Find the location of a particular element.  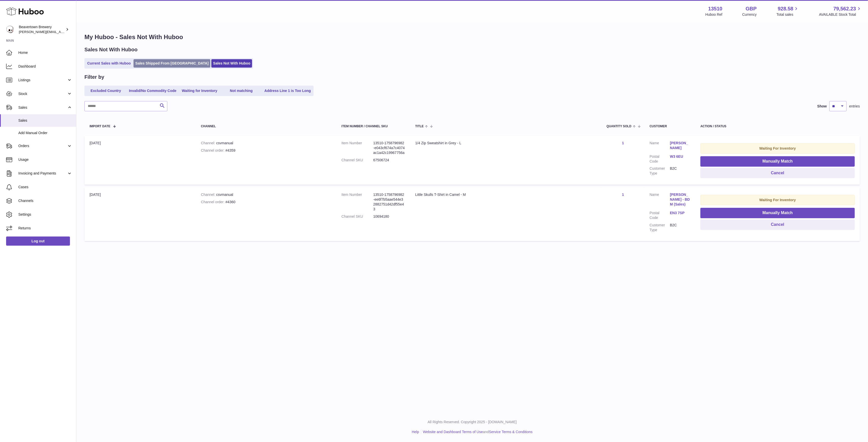

li: and is located at coordinates (477, 432).